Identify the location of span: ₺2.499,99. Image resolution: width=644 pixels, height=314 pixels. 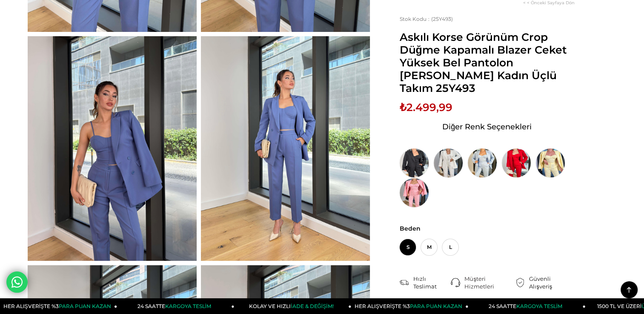
(426, 107).